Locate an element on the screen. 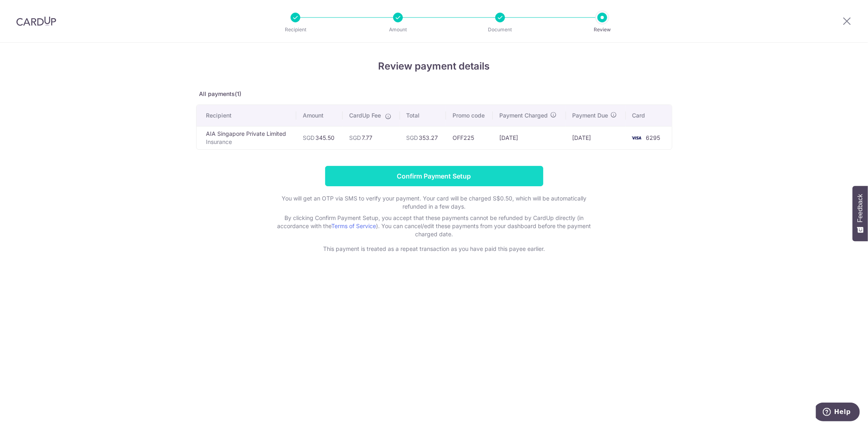 This screenshot has width=868, height=427. p: You will get an OTP via SMS to verify your payment. Your card will be charged S$0.50, which will ... is located at coordinates (434, 203).